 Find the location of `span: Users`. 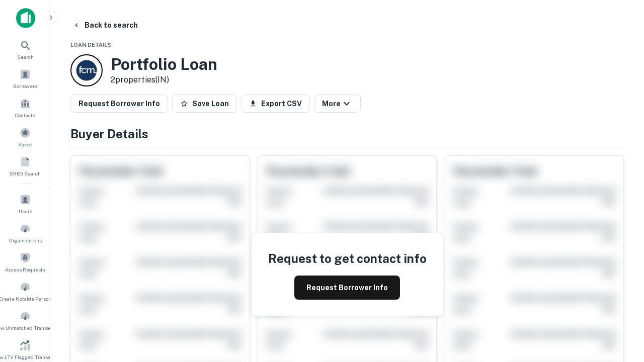

span: Users is located at coordinates (25, 211).